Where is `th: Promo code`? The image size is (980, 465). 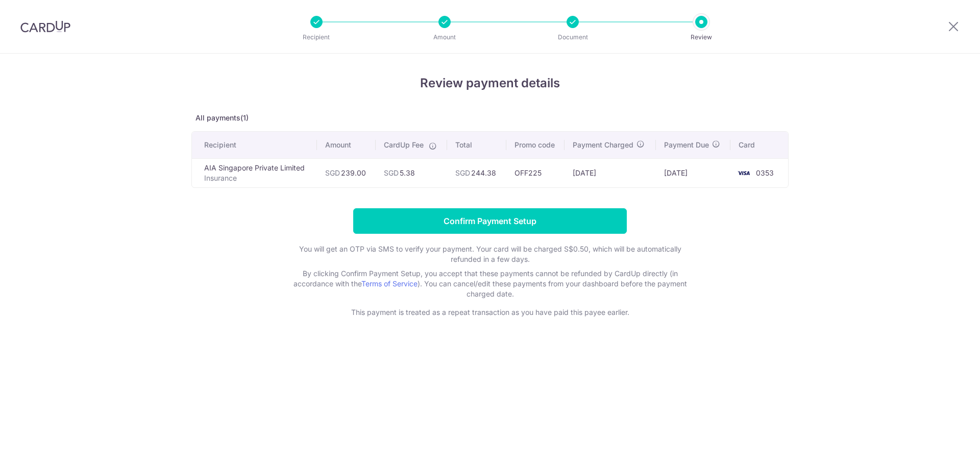 th: Promo code is located at coordinates (535, 145).